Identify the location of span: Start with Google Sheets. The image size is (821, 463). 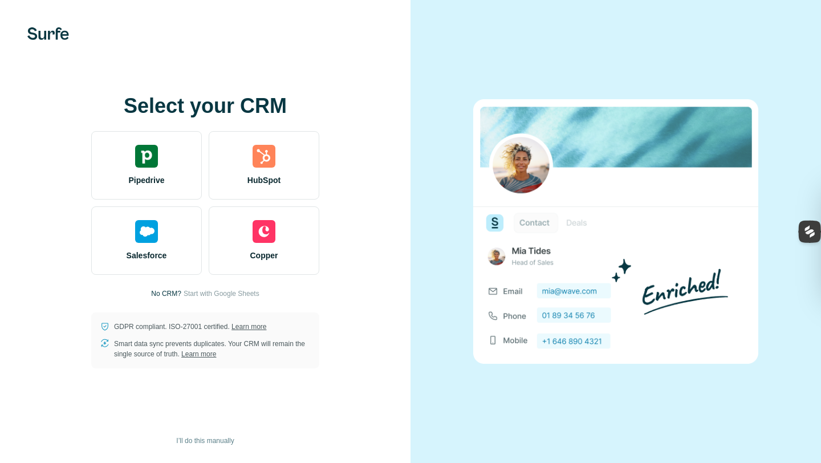
(221, 294).